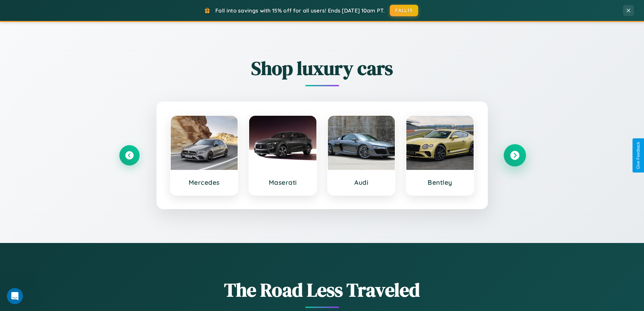  I want to click on button: FALL15, so click(404, 10).